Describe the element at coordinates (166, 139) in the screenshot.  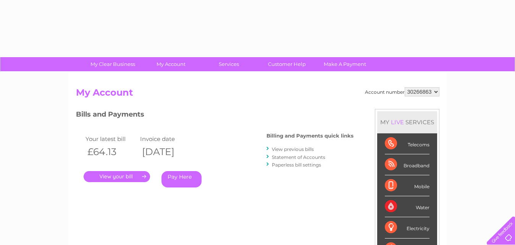
I see `td: Invoice date` at that location.